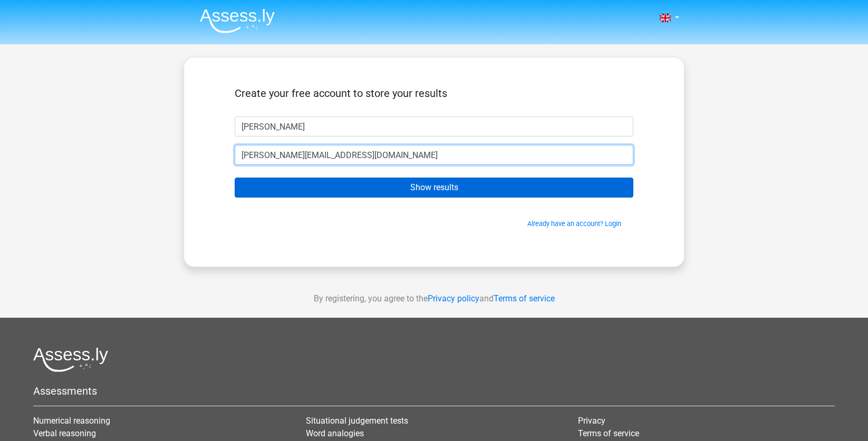 The image size is (868, 441). Describe the element at coordinates (357, 420) in the screenshot. I see `a: Situational judgement tests` at that location.